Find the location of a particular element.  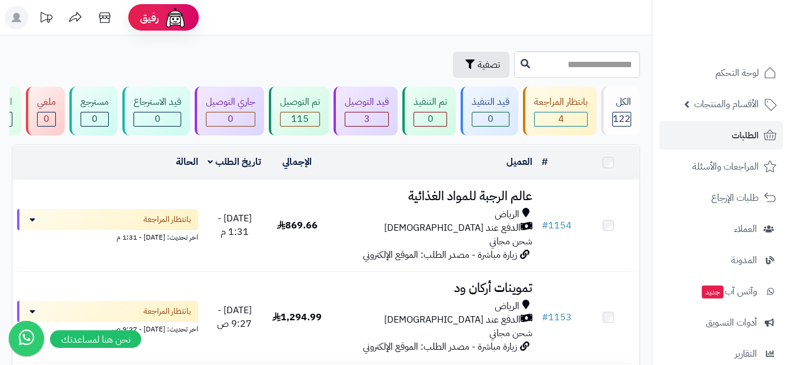

a: المدونة is located at coordinates (721, 260).